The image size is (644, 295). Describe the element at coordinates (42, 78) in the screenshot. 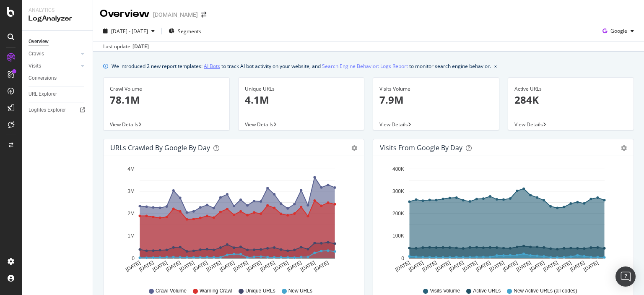

I see `div: Conversions` at that location.